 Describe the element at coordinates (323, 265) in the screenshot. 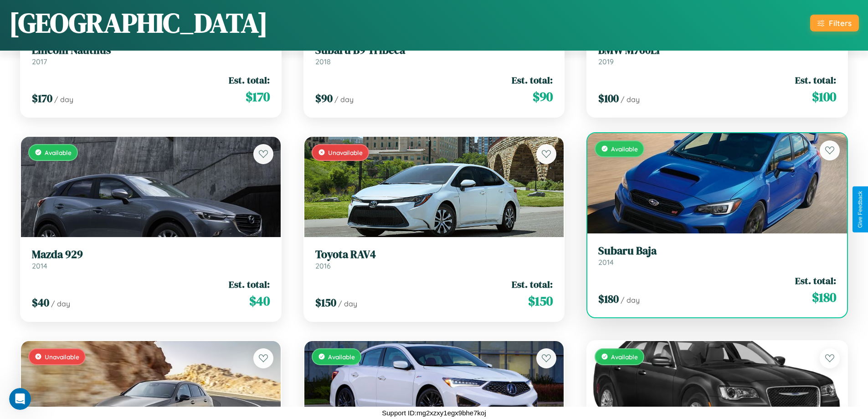

I see `span: 2016` at that location.